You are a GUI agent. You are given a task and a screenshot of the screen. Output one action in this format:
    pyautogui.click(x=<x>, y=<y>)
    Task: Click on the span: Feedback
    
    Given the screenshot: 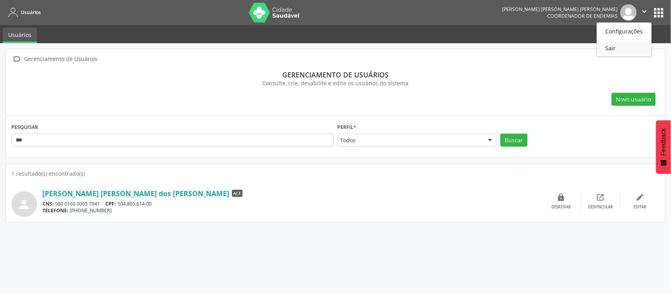 What is the action you would take?
    pyautogui.click(x=663, y=142)
    